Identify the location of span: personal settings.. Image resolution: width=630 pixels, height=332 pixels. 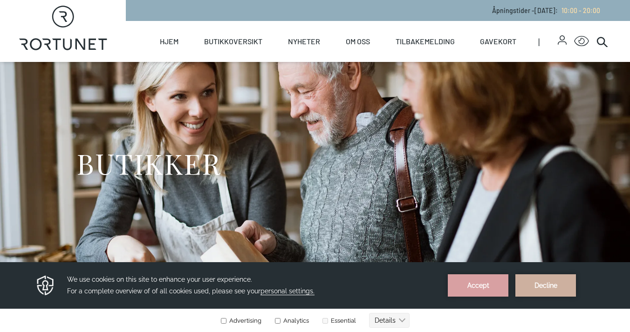
(288, 30).